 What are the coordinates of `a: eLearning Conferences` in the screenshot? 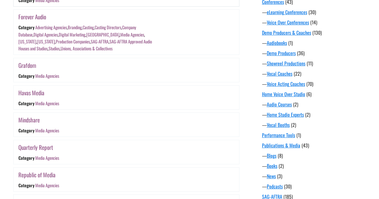 It's located at (287, 12).